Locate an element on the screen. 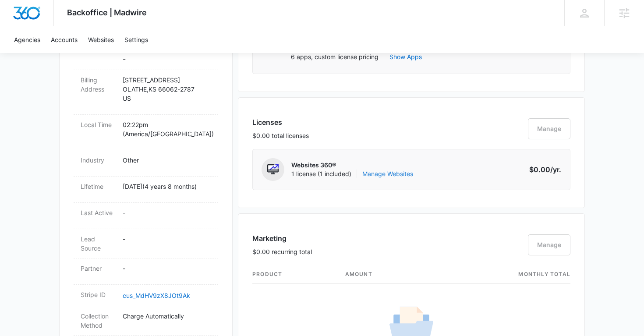 This screenshot has width=644, height=336. h3: Licenses is located at coordinates (280, 122).